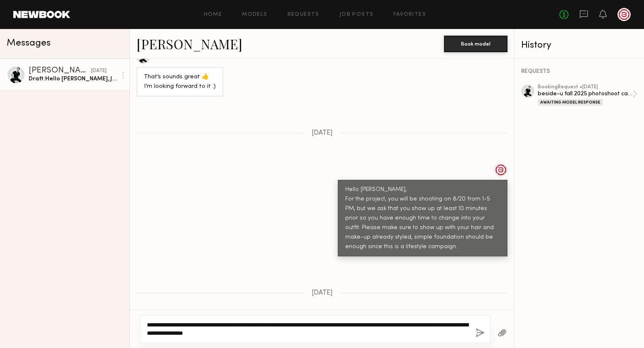 The height and width of the screenshot is (348, 644). I want to click on div: REQUESTS, so click(579, 71).